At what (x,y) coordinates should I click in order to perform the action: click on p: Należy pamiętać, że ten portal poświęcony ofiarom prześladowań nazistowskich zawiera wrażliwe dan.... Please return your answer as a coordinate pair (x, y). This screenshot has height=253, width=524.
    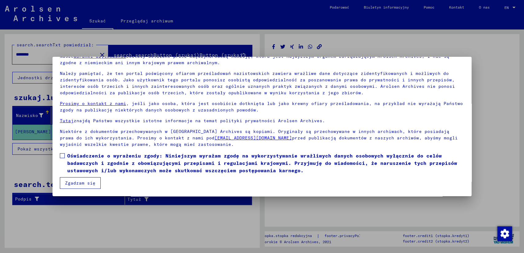
    Looking at the image, I should click on (262, 83).